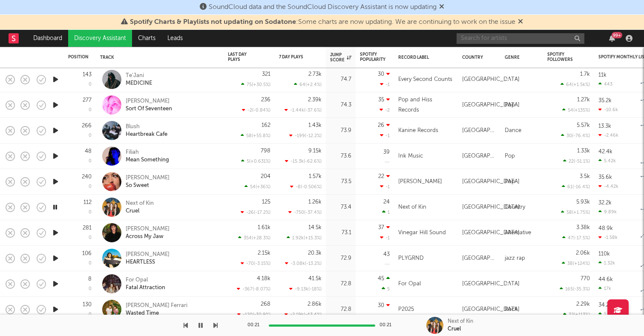 This screenshot has width=644, height=336. I want to click on div: Filiah, so click(147, 152).